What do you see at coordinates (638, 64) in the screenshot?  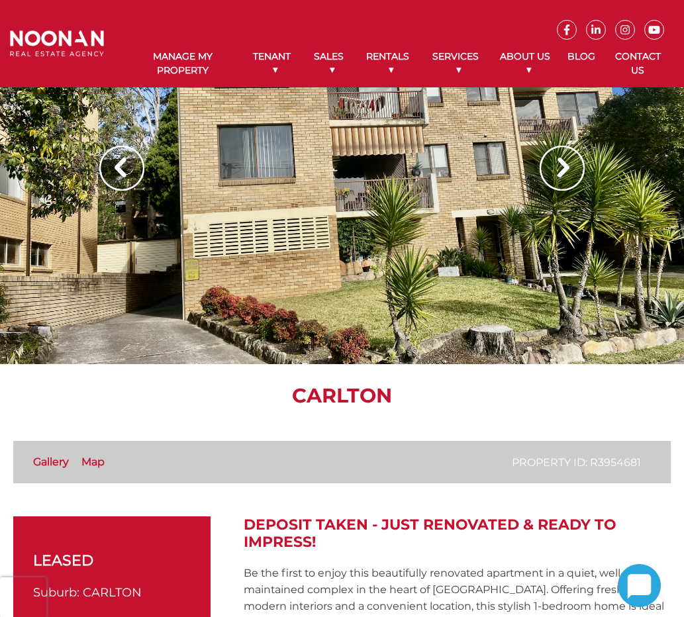 I see `a: Contact Us` at bounding box center [638, 64].